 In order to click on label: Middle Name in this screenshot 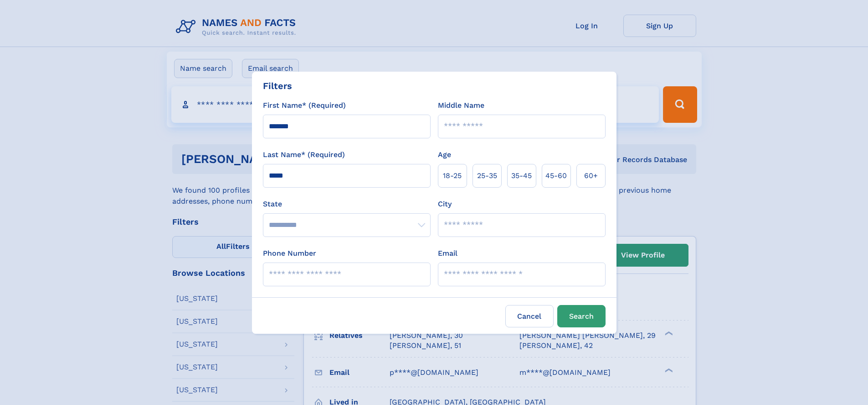, I will do `click(462, 106)`.